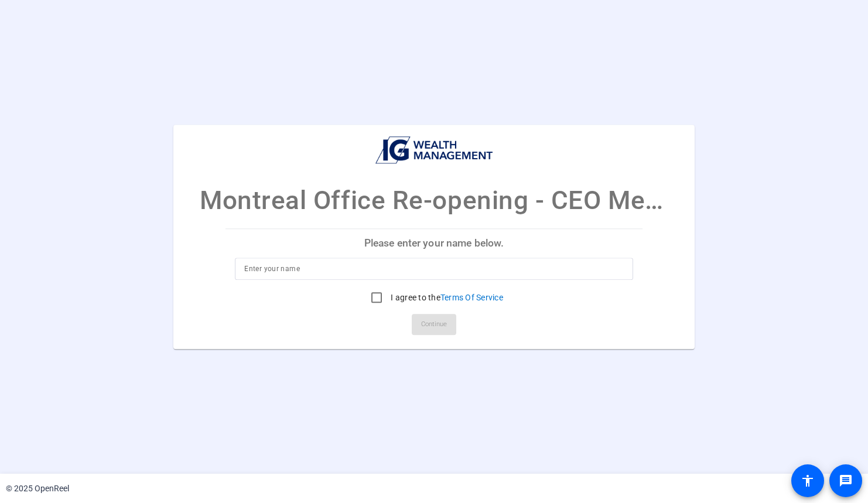 The height and width of the screenshot is (503, 868). What do you see at coordinates (434, 201) in the screenshot?
I see `p: Montreal Office Re-opening - CEO Message` at bounding box center [434, 201].